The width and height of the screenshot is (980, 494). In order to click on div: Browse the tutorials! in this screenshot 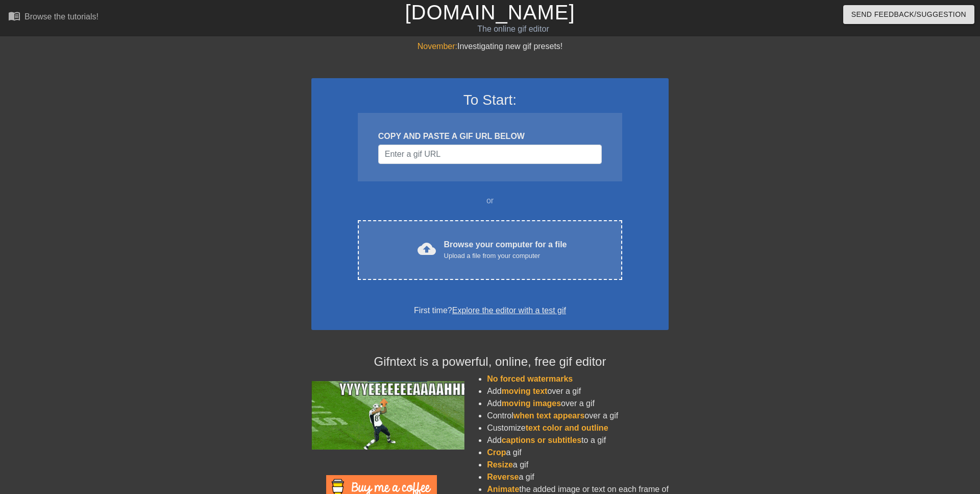, I will do `click(61, 16)`.